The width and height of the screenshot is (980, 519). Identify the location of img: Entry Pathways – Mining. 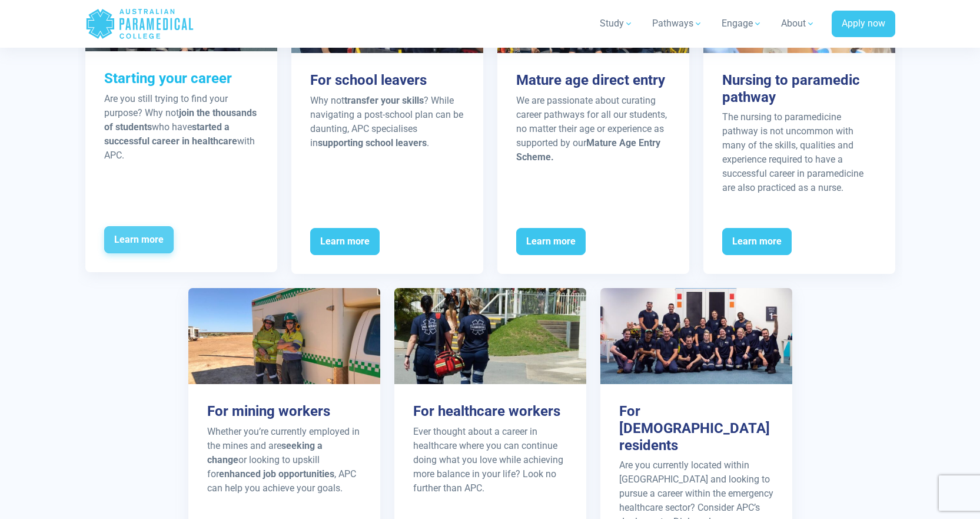
(284, 336).